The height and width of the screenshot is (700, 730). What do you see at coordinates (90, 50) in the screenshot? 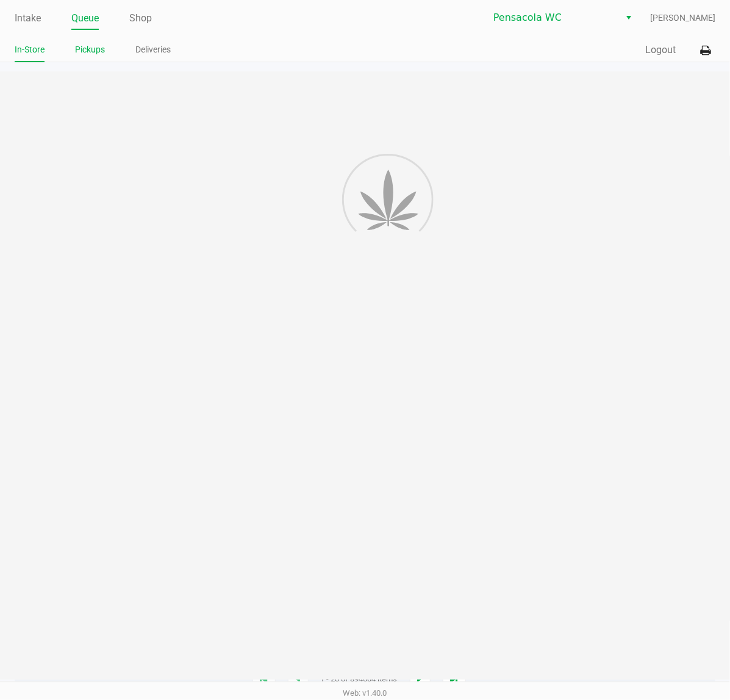
I see `a: Pickups` at bounding box center [90, 50].